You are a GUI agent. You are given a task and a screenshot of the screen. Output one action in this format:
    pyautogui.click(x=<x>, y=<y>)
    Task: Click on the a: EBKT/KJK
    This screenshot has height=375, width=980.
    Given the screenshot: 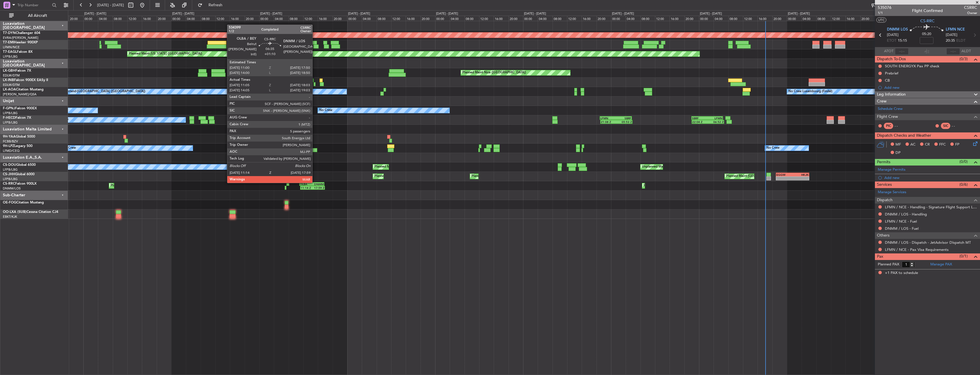 What is the action you would take?
    pyautogui.click(x=10, y=217)
    